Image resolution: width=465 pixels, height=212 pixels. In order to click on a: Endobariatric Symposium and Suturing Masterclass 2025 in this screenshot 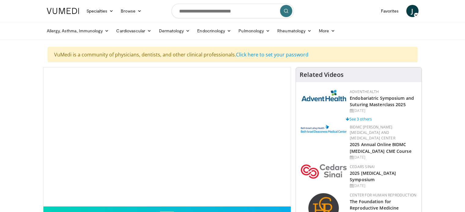, I will do `click(382, 101)`.